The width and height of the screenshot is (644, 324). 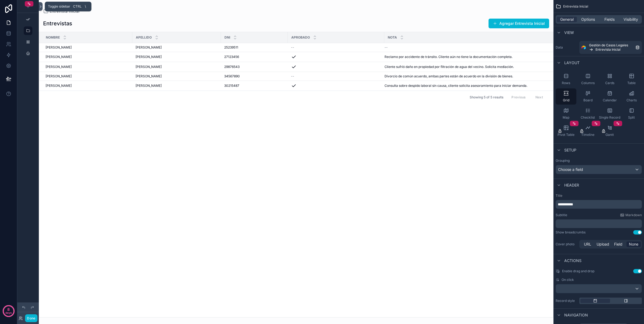 I want to click on button: Done, so click(x=31, y=318).